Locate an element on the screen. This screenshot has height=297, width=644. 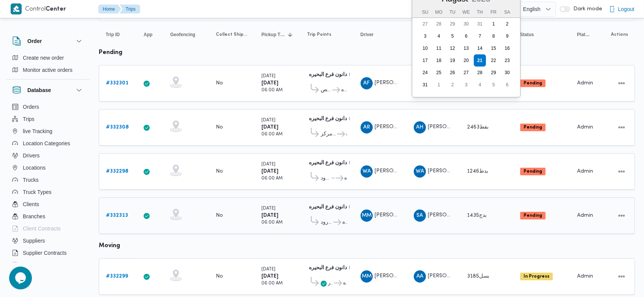
h3: Database is located at coordinates (39, 90).